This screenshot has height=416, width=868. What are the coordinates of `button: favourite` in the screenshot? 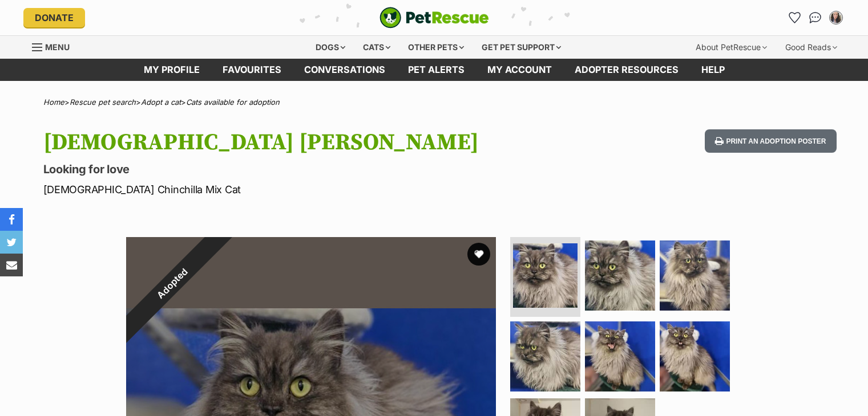 It's located at (479, 254).